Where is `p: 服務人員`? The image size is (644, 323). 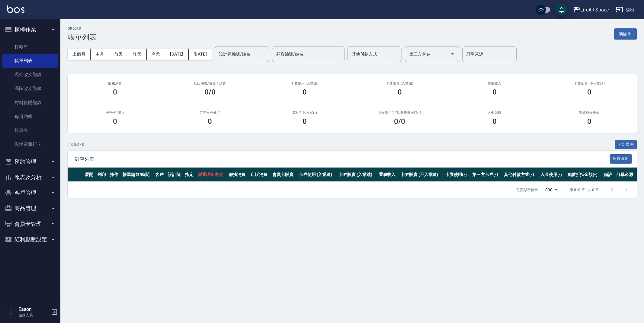 p: 服務人員 is located at coordinates (34, 315).